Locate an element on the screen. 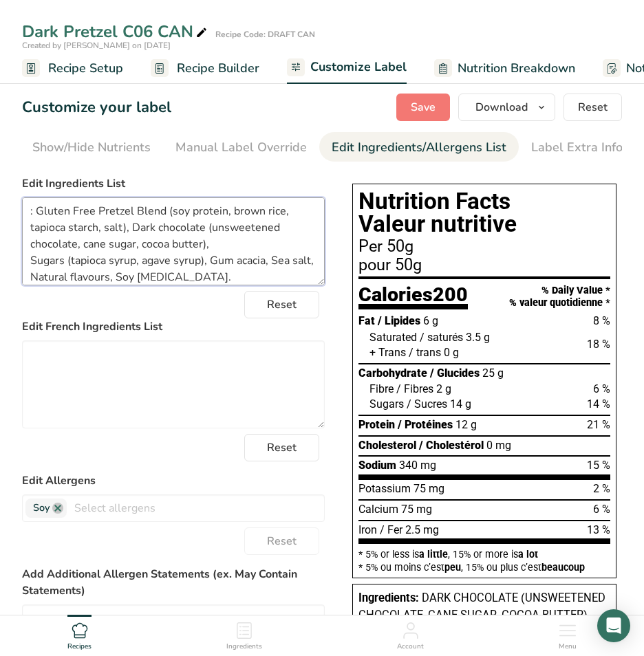 This screenshot has width=644, height=656. span: Protein is located at coordinates (376, 424).